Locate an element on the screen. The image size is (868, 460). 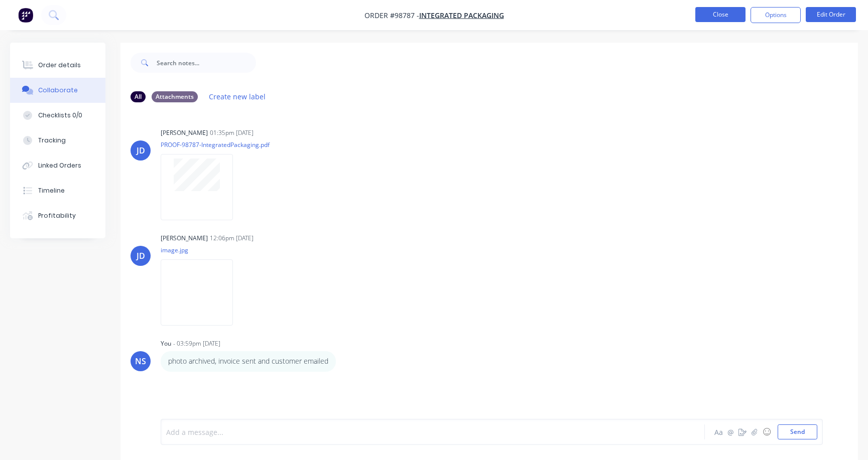
button: Checklists 0/0 is located at coordinates (58, 115).